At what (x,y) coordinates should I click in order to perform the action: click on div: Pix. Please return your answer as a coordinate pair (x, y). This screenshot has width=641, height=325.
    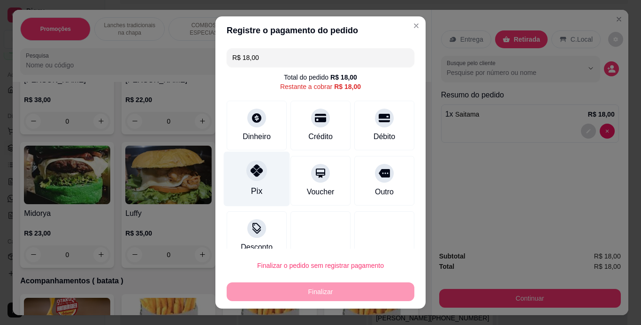
    Looking at the image, I should click on (257, 191).